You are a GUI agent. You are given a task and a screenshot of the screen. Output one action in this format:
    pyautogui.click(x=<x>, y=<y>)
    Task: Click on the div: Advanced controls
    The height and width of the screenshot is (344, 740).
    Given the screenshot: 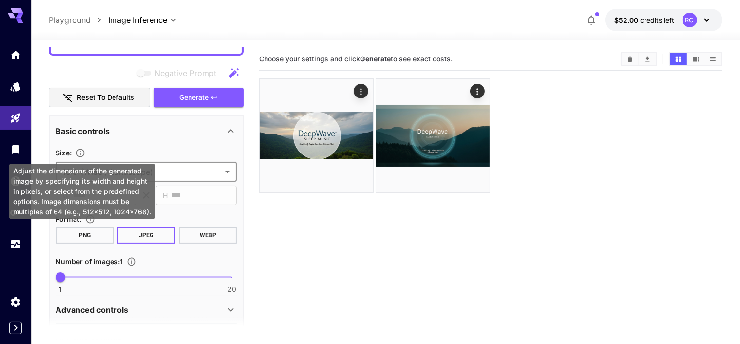 What is the action you would take?
    pyautogui.click(x=146, y=310)
    